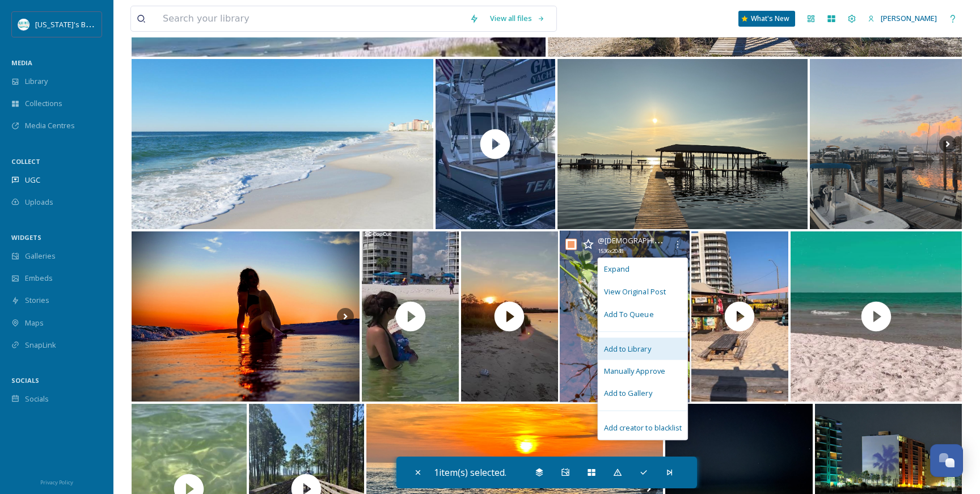  What do you see at coordinates (37, 398) in the screenshot?
I see `span: Socials` at bounding box center [37, 398].